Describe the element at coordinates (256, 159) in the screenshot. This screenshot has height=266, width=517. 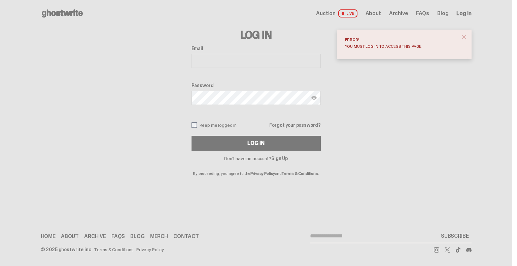
I see `p: Don't have an account?` at that location.